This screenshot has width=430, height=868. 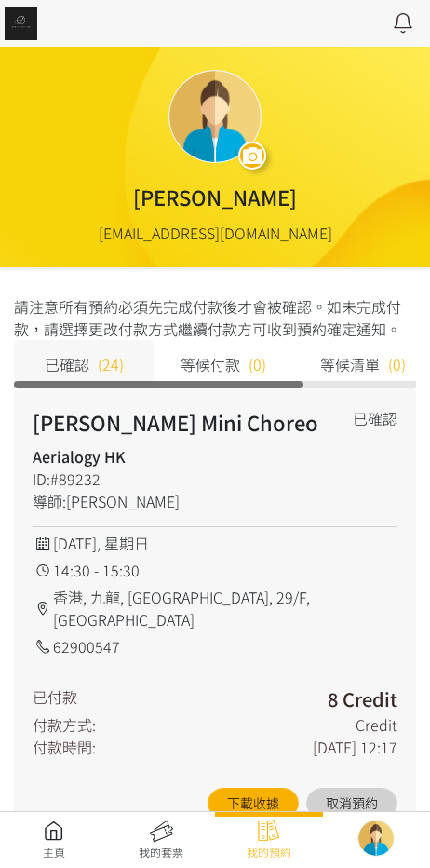 I want to click on div: 付款方式:, so click(x=65, y=725).